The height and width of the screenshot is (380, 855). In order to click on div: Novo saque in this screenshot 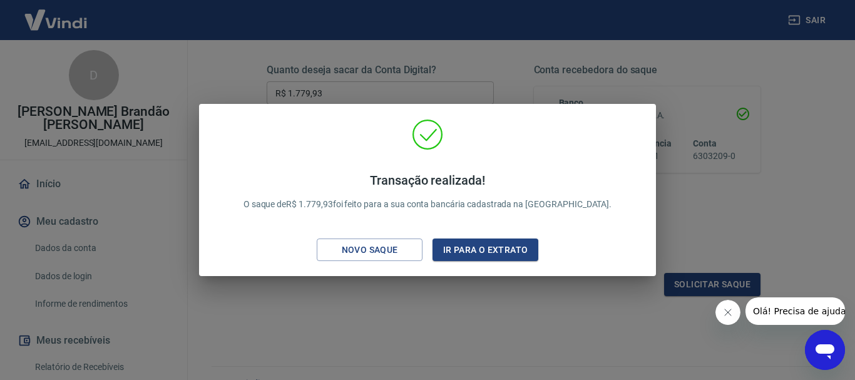, I will do `click(370, 250)`.